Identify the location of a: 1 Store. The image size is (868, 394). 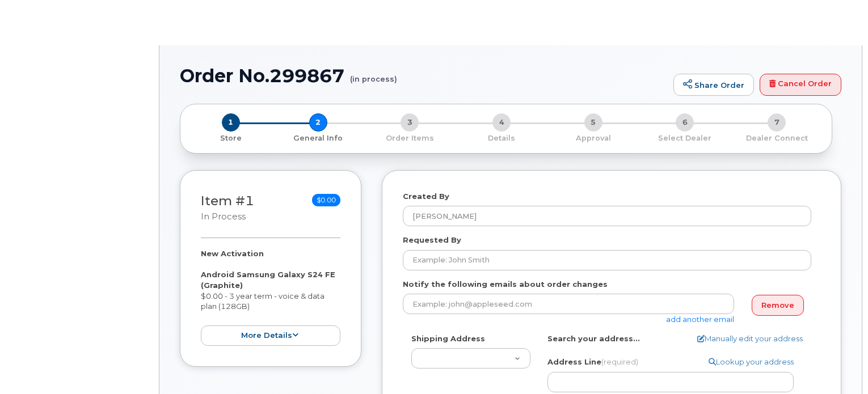
(231, 137).